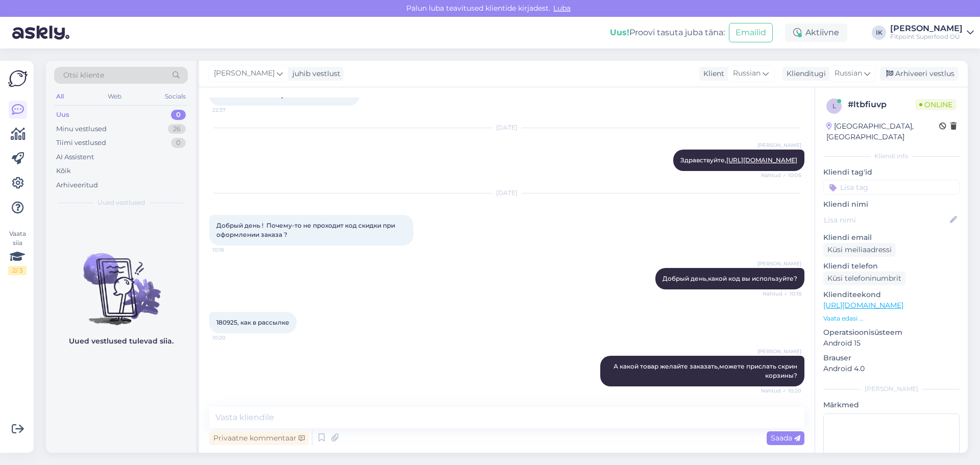 This screenshot has height=465, width=980. What do you see at coordinates (860, 250) in the screenshot?
I see `div: Küsi meiliaadressi` at bounding box center [860, 250].